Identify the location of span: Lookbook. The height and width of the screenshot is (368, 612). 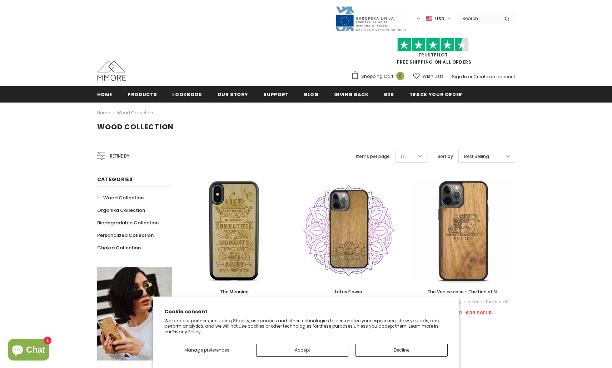
(187, 94).